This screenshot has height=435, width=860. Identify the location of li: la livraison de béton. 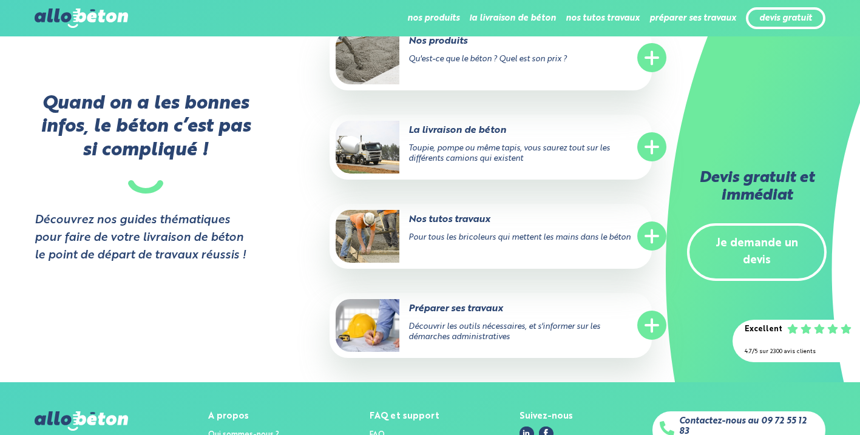
(512, 18).